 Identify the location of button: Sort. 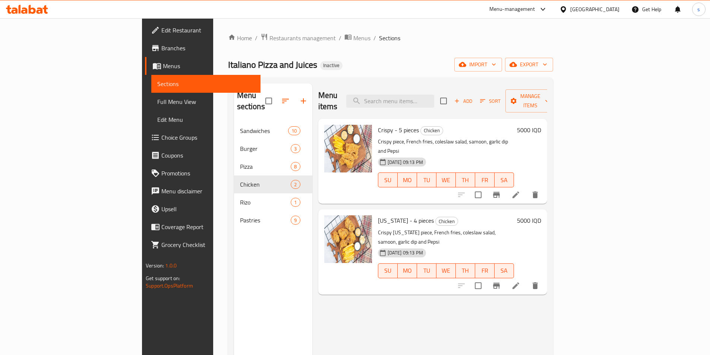
(490, 101).